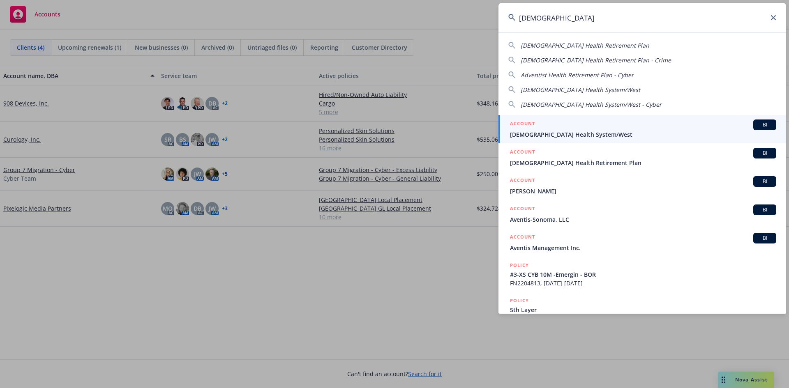  I want to click on span: Adventist Health Retirement Plan - Cyber, so click(577, 75).